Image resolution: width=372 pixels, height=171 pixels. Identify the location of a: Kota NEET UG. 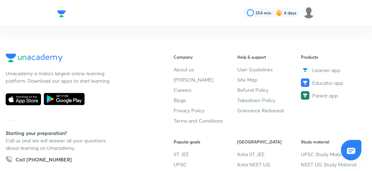
(269, 164).